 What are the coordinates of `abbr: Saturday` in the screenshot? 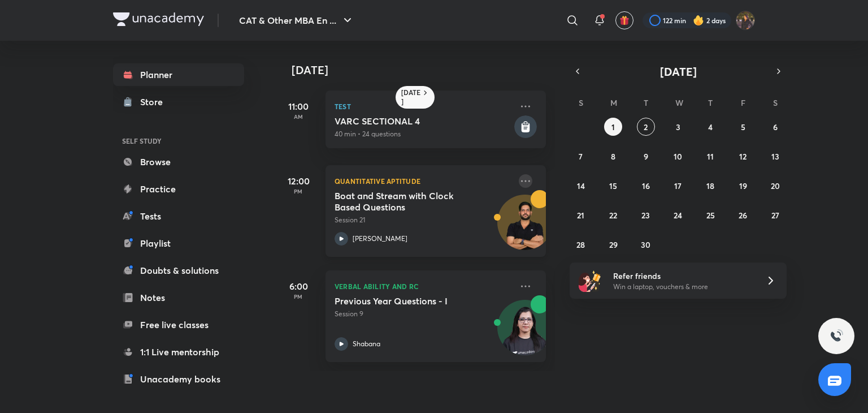 It's located at (775, 103).